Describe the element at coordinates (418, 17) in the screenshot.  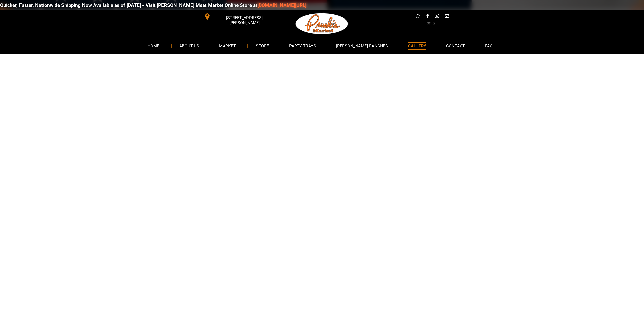
I see `a: Social network` at that location.